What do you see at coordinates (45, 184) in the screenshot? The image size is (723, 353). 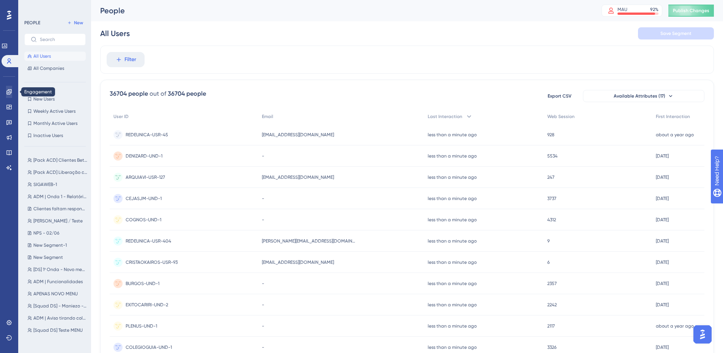 I see `span: SIGAWEB-1` at bounding box center [45, 184].